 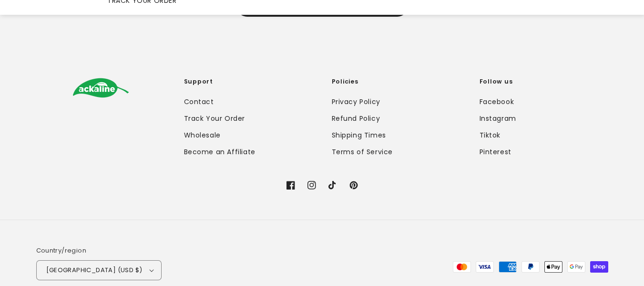 What do you see at coordinates (220, 152) in the screenshot?
I see `a: Become an Affiliate` at bounding box center [220, 152].